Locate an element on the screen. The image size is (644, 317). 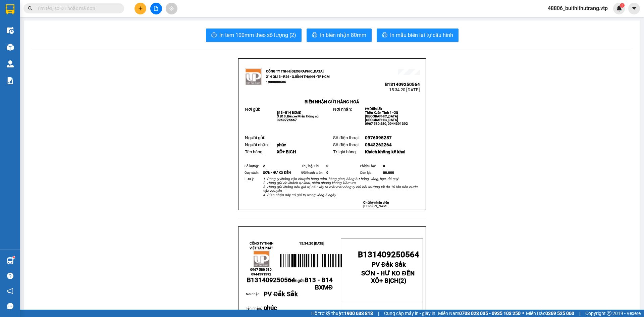
span: copyright is located at coordinates (609, 314).